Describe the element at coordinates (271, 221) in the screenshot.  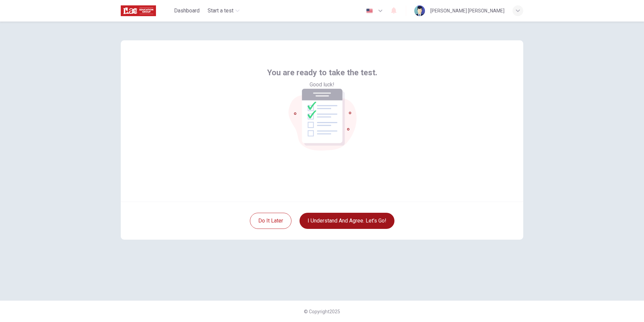
I see `button: Do it later` at that location.